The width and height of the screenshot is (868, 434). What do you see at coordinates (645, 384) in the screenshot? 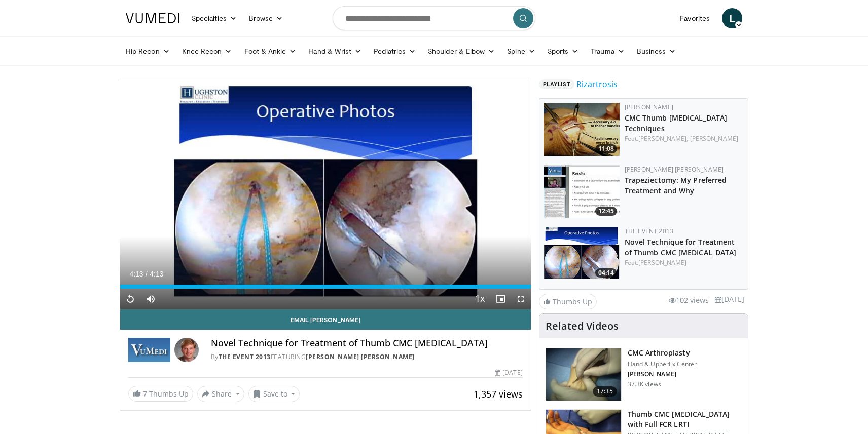
I see `p: 37.3K views` at bounding box center [645, 384].